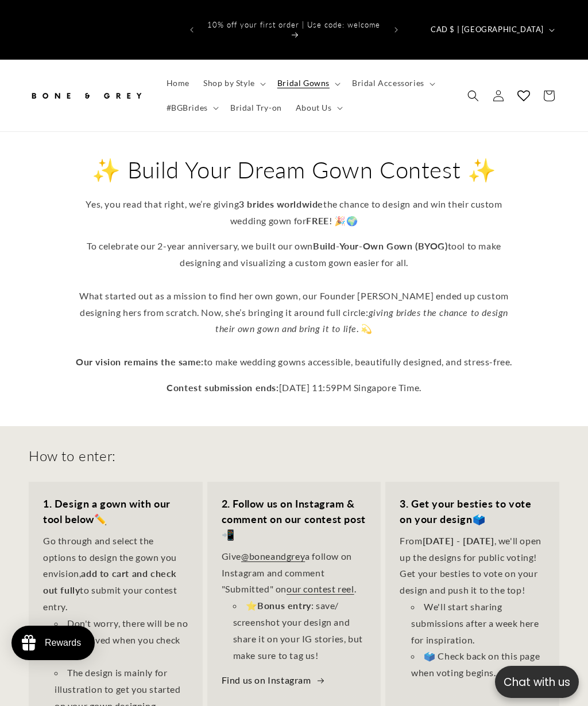 This screenshot has height=706, width=588. What do you see at coordinates (256, 108) in the screenshot?
I see `span: Bridal Try-on` at bounding box center [256, 108].